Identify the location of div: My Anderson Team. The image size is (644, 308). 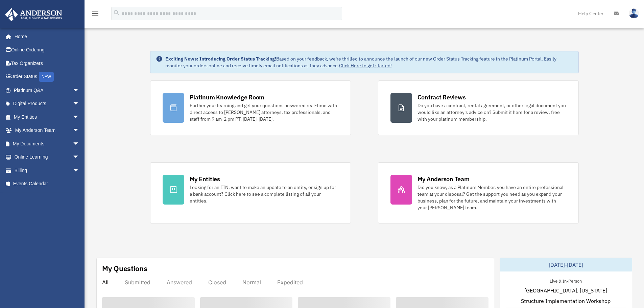
(443, 179).